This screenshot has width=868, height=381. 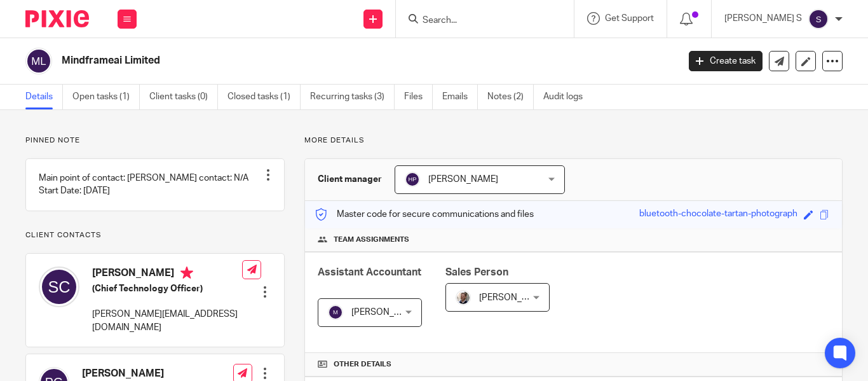 I want to click on a: Notes (2), so click(x=510, y=96).